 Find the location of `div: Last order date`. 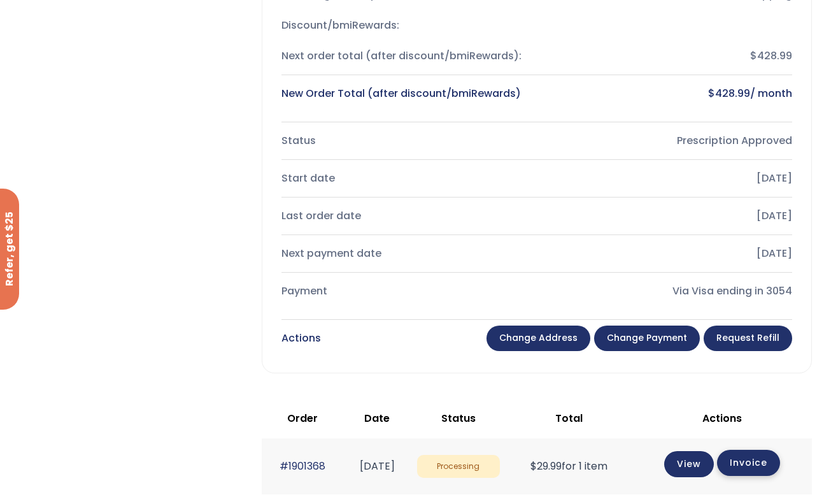

div: Last order date is located at coordinates (404, 216).